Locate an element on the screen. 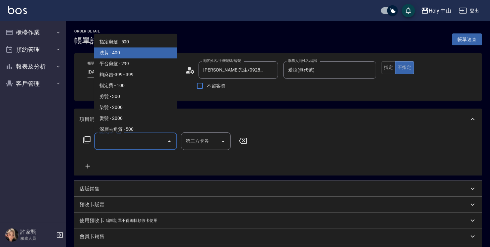 The height and width of the screenshot is (247, 490). button: 指定 is located at coordinates (389, 68).